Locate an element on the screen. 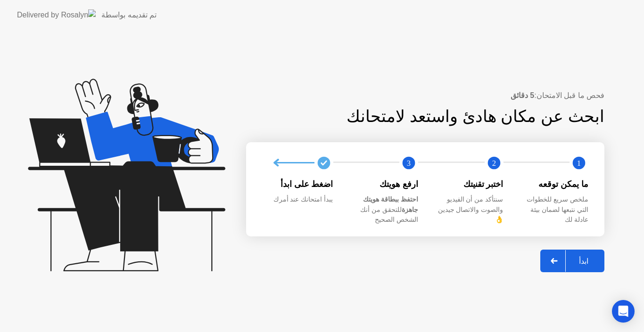  div: ما يمكن توقعه is located at coordinates (554, 184).